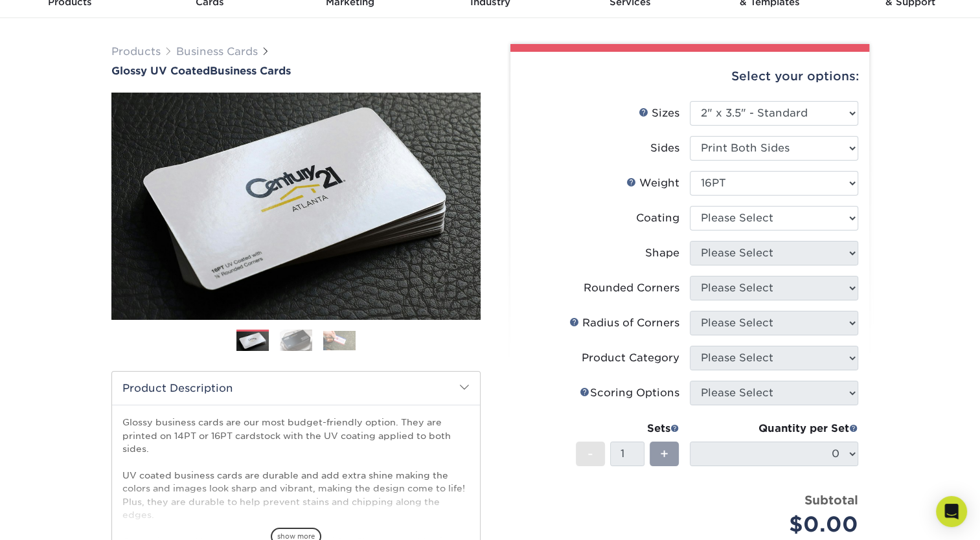  I want to click on strong: Subtotal, so click(831, 500).